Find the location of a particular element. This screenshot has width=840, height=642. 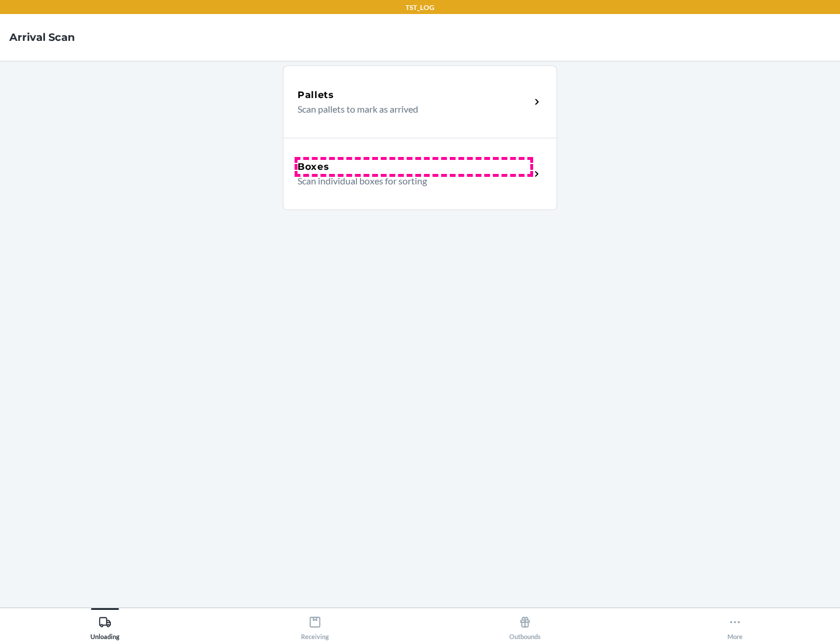

div: More is located at coordinates (735, 625).